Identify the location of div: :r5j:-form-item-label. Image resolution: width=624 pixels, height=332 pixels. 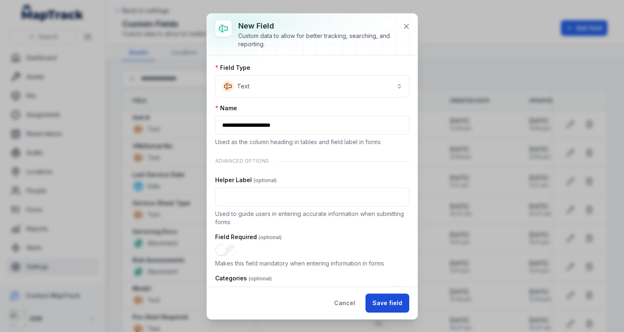
(312, 303).